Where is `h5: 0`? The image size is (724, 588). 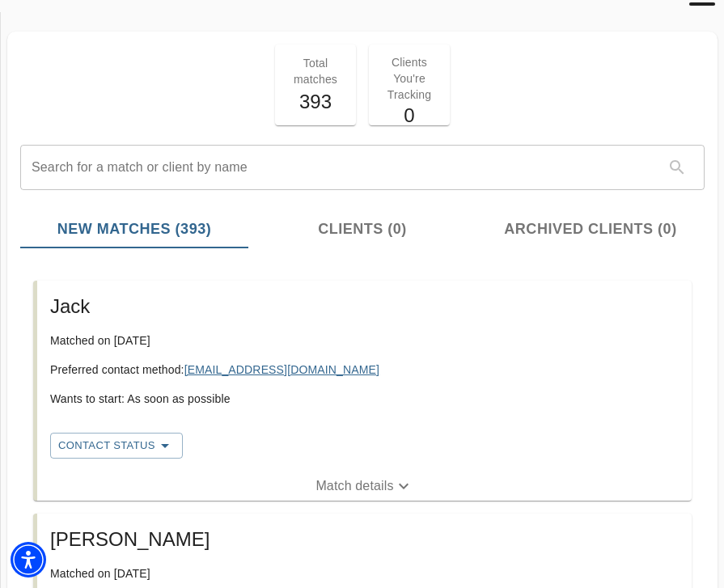
h5: 0 is located at coordinates (410, 116).